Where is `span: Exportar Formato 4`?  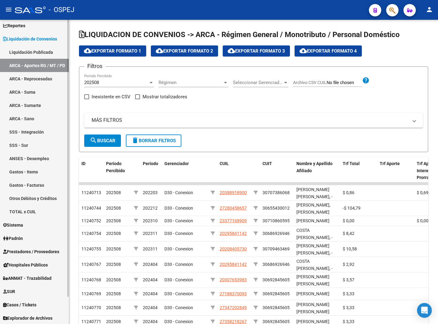
span: Exportar Formato 4 is located at coordinates (329, 51).